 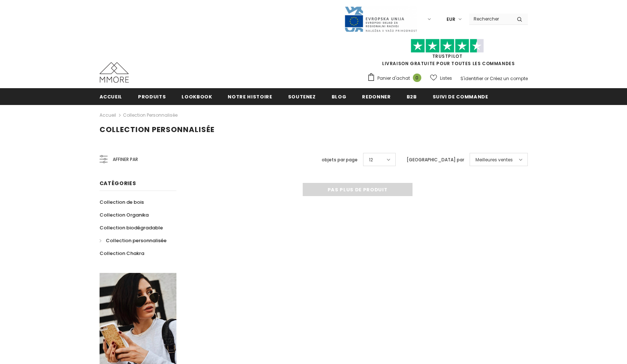 I want to click on span: Suivi de commande, so click(x=460, y=96).